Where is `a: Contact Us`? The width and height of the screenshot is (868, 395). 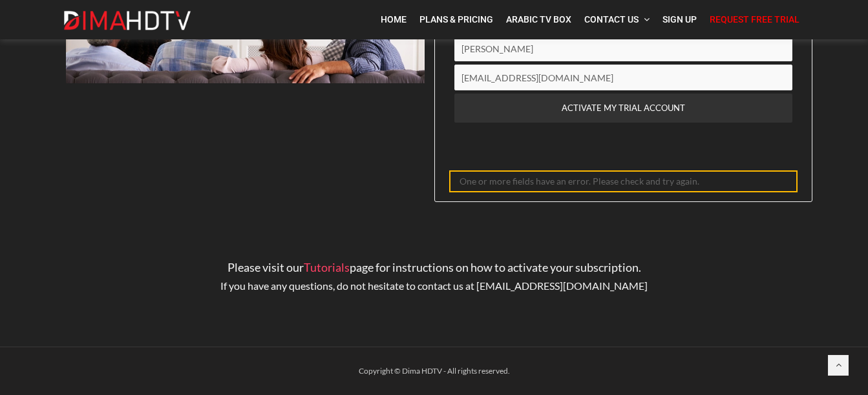 a: Contact Us is located at coordinates (616, 19).